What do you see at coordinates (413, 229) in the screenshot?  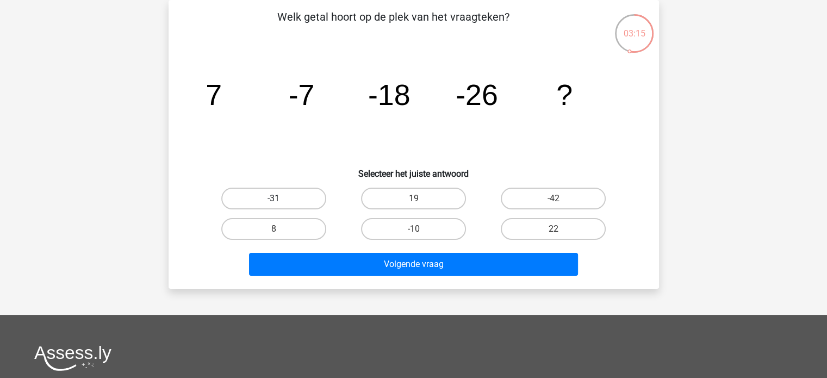 I see `label: -10` at bounding box center [413, 229].